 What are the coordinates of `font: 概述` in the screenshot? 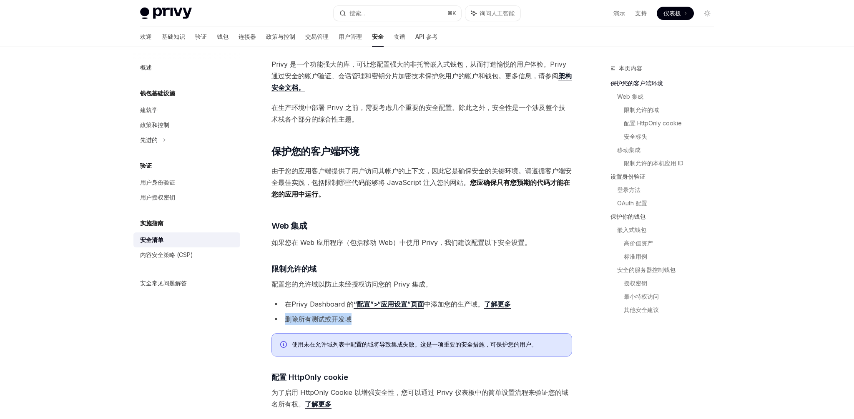 It's located at (146, 67).